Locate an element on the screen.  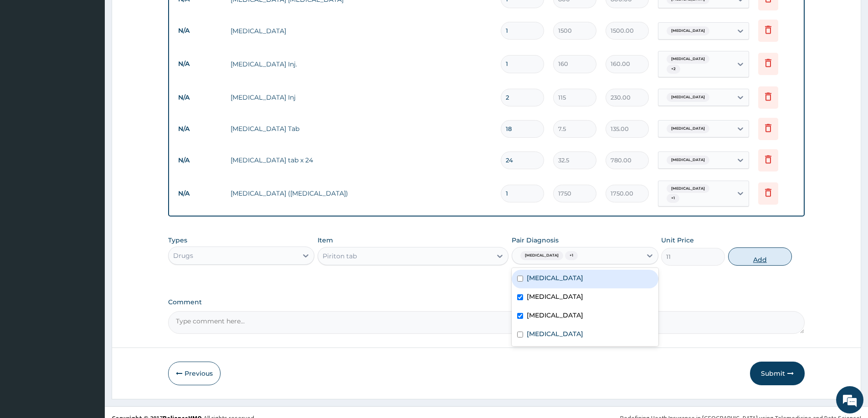
label: Types is located at coordinates (178, 240).